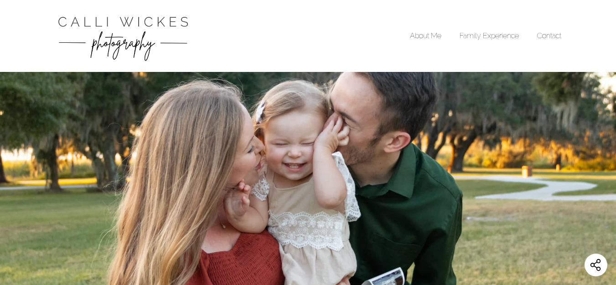  Describe the element at coordinates (595, 265) in the screenshot. I see `button: Share this website` at that location.